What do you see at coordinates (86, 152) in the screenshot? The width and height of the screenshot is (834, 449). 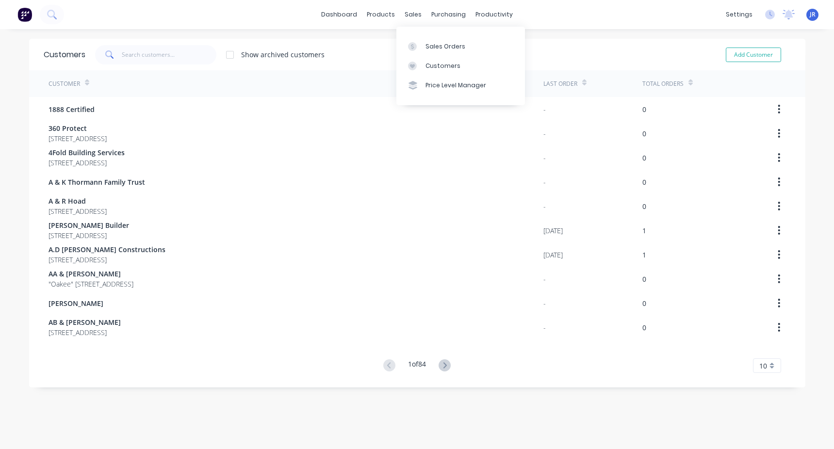 I see `span: 4Fold Building Services` at bounding box center [86, 152].